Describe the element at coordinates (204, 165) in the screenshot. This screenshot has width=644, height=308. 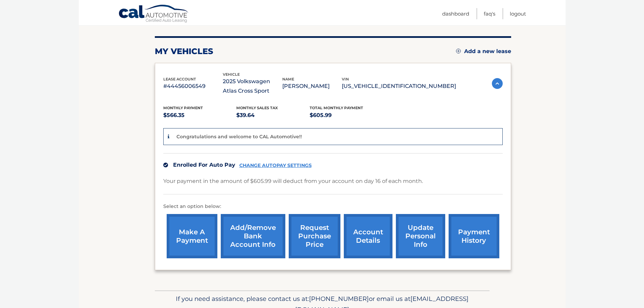
I see `span: Enrolled For Auto Pay` at that location.